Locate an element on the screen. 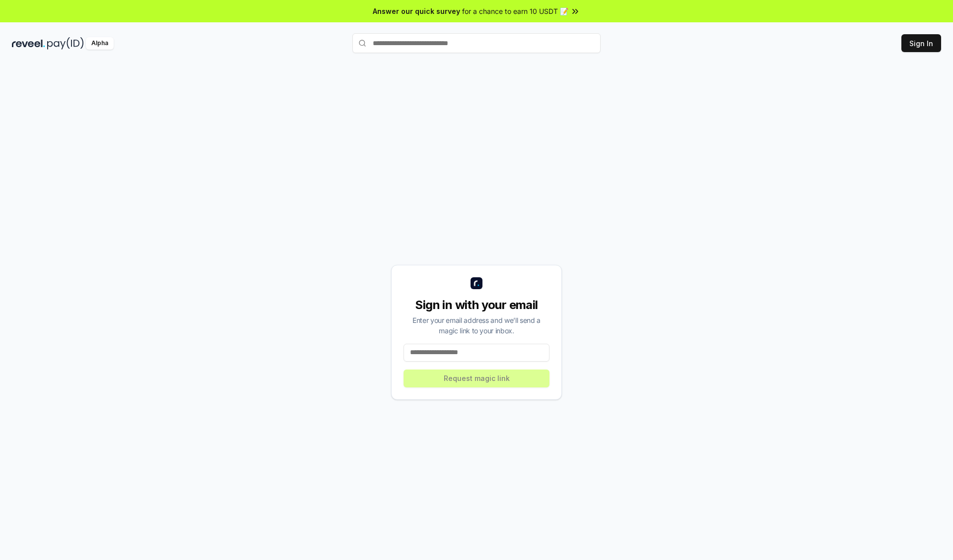 This screenshot has width=953, height=560. img: pay_id is located at coordinates (65, 43).